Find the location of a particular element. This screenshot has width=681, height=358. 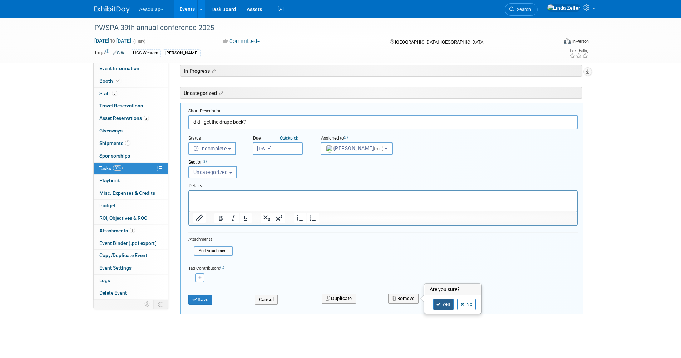

span: Travel Reservations is located at coordinates (121, 106).